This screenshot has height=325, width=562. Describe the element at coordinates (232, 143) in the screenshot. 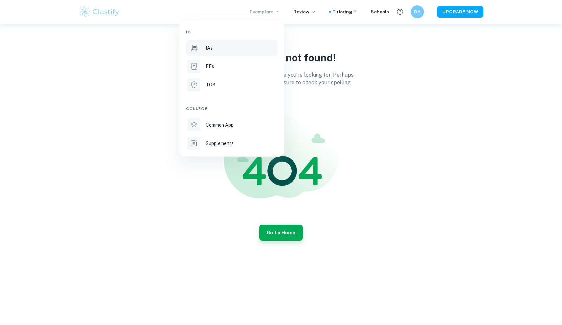

I see `a: Supplements` at that location.